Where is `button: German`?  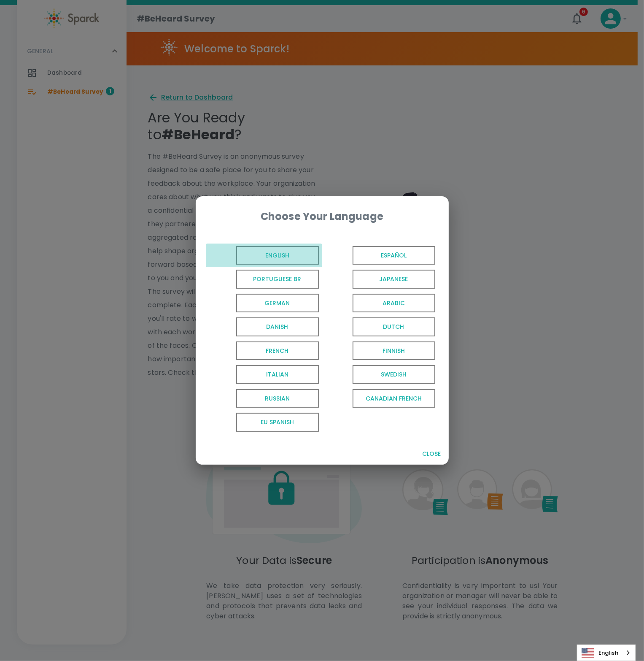 button: German is located at coordinates (264, 303).